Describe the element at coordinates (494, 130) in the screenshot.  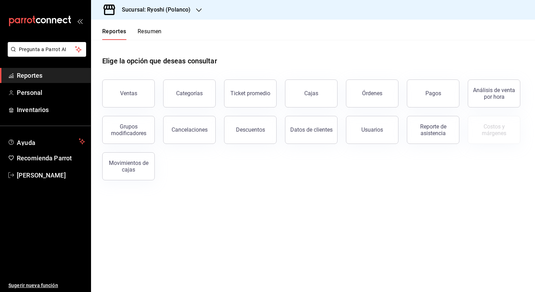
I see `div: Costos y márgenes` at that location.